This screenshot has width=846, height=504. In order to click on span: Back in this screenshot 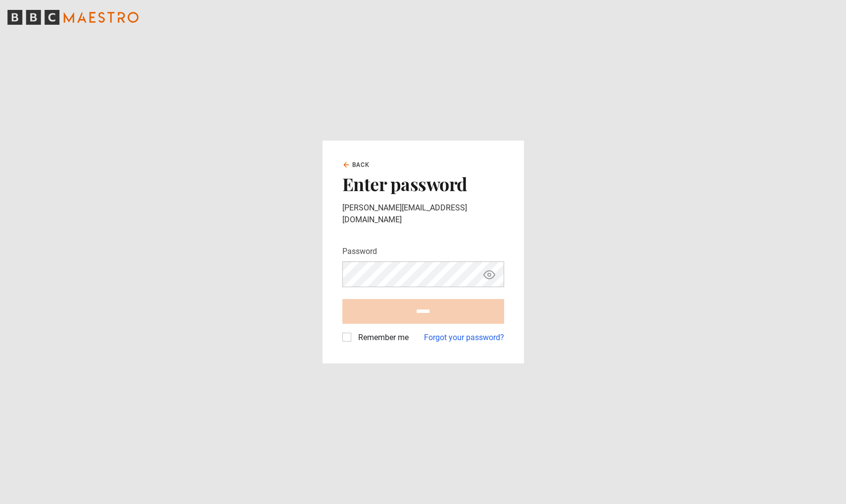, I will do `click(361, 165)`.